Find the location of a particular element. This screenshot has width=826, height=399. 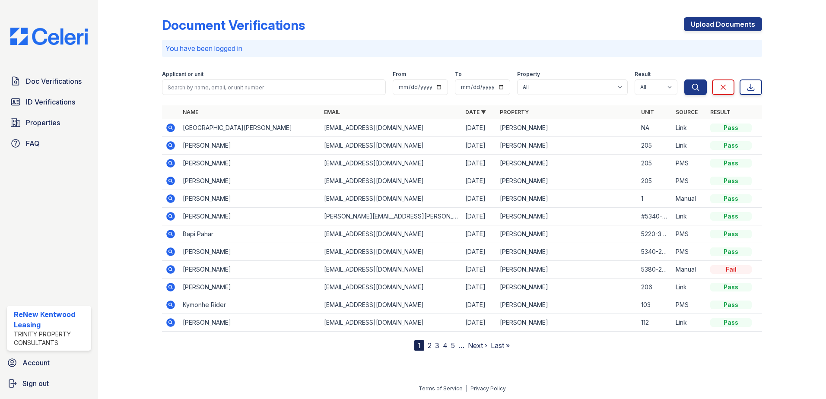

td: 112 is located at coordinates (655, 323).